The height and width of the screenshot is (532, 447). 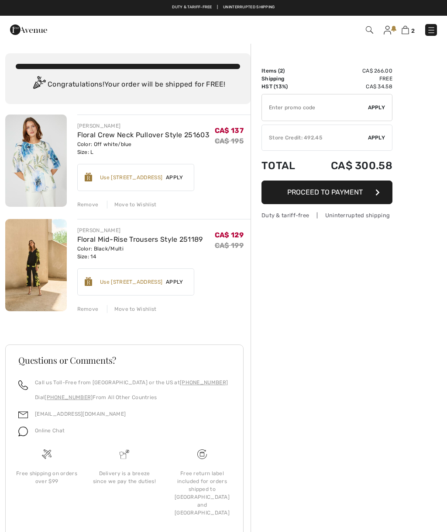 I want to click on img: Floral Crew Neck Pullover Style 251603, so click(x=36, y=160).